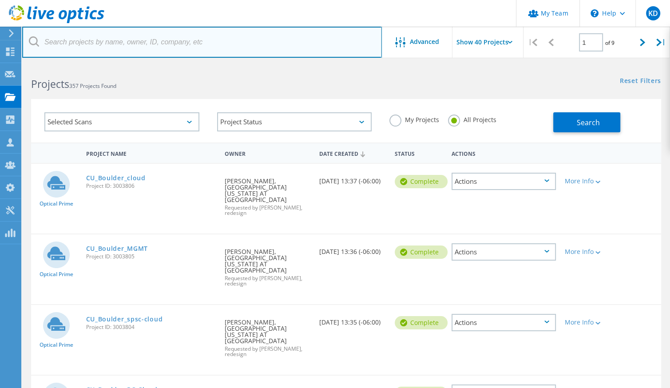 This screenshot has width=670, height=388. What do you see at coordinates (122, 122) in the screenshot?
I see `div: Selected Scans` at bounding box center [122, 122].